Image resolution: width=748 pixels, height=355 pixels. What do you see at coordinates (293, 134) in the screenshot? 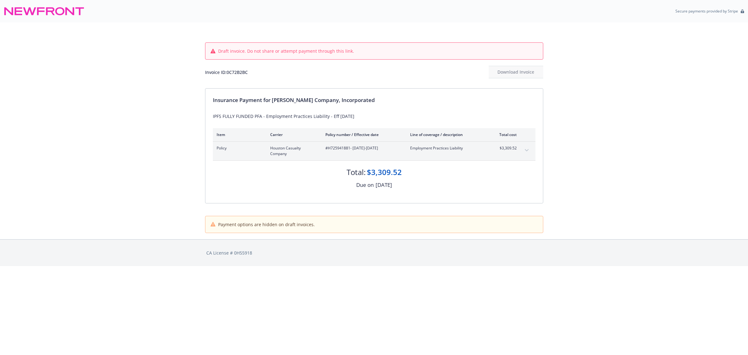
I see `div: Carrier` at bounding box center [293, 134].